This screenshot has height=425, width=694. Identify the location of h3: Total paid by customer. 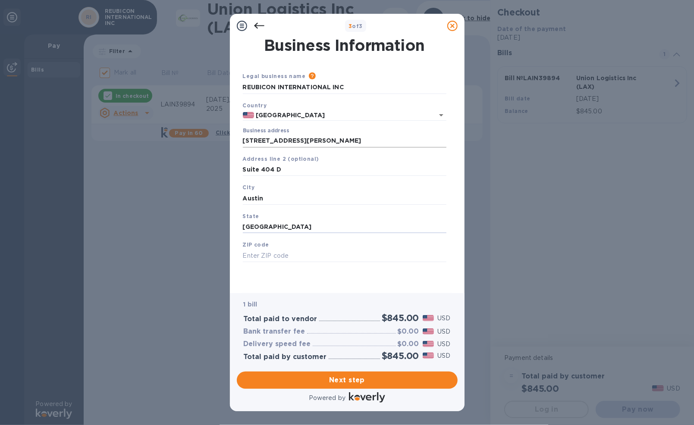
(285, 357).